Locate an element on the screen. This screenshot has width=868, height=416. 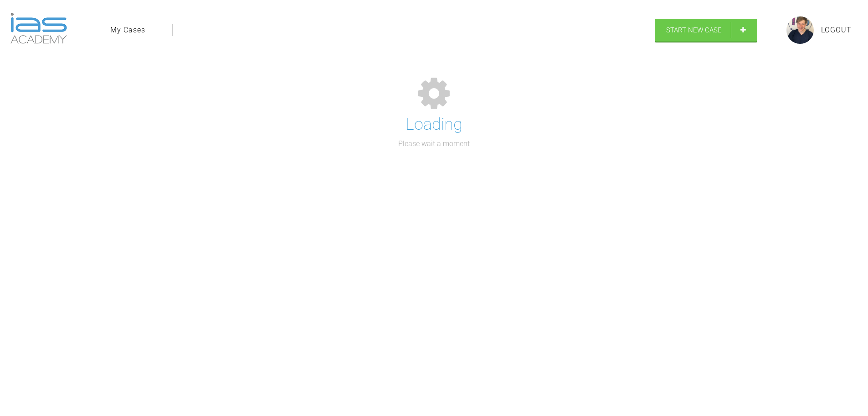
a: My Cases is located at coordinates (128, 30).